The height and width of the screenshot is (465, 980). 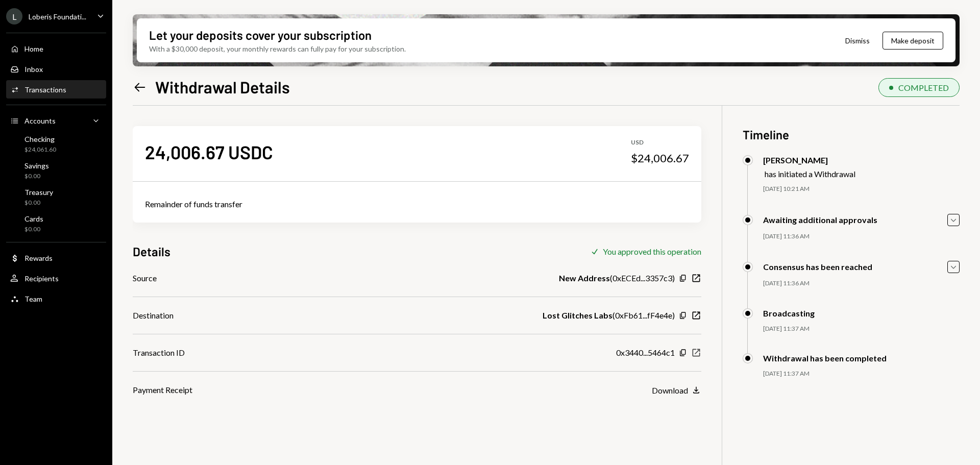 I want to click on div: ( 0xECEd...3357c3 ), so click(x=617, y=278).